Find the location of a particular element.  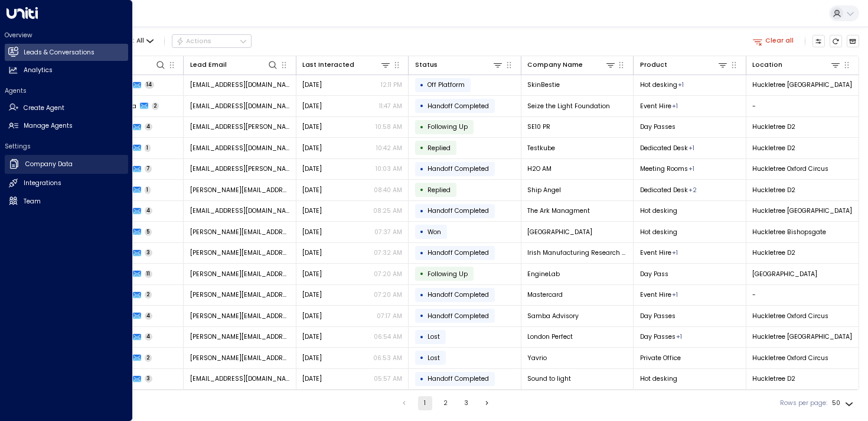

p: 08:25 AM is located at coordinates (387, 210).